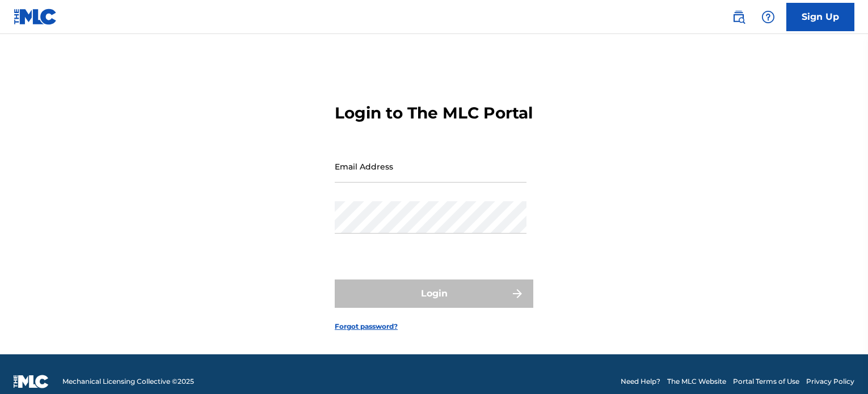 This screenshot has width=868, height=394. Describe the element at coordinates (820, 17) in the screenshot. I see `a: Sign Up` at that location.